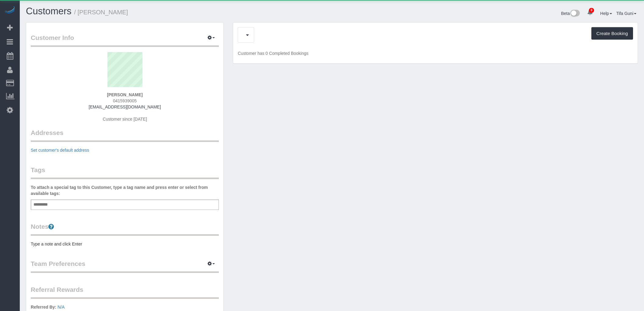 Image resolution: width=644 pixels, height=311 pixels. I want to click on span: 0, so click(591, 10).